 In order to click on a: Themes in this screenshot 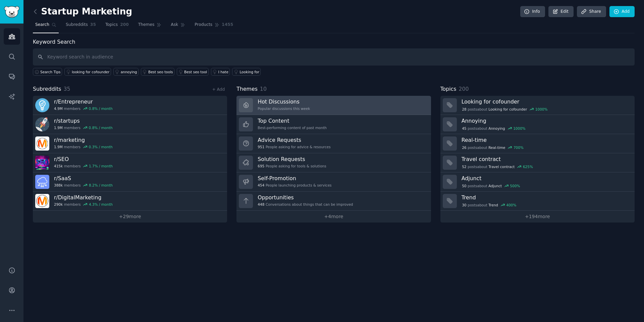, I will do `click(150, 26)`.